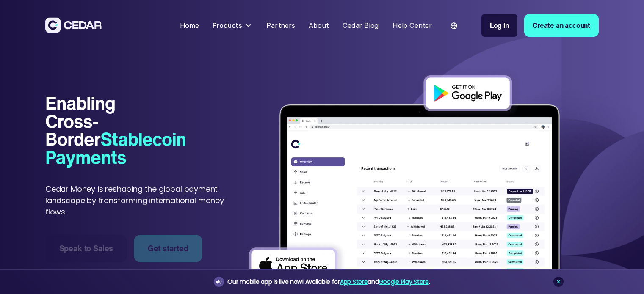 The image size is (644, 294). I want to click on span: Google Play Store, so click(404, 282).